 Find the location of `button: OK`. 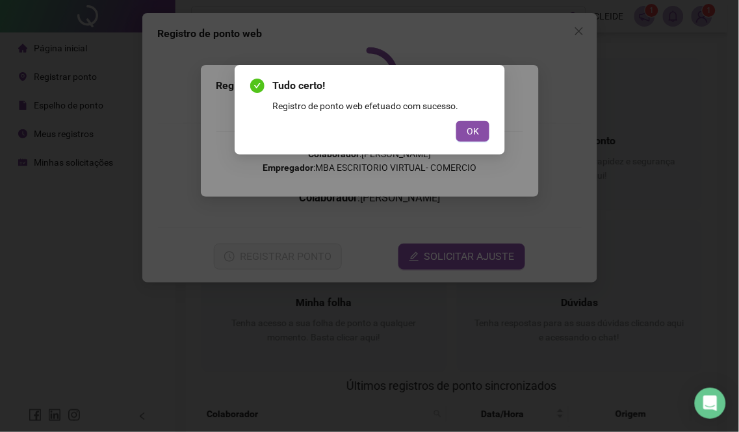

button: OK is located at coordinates (473, 131).